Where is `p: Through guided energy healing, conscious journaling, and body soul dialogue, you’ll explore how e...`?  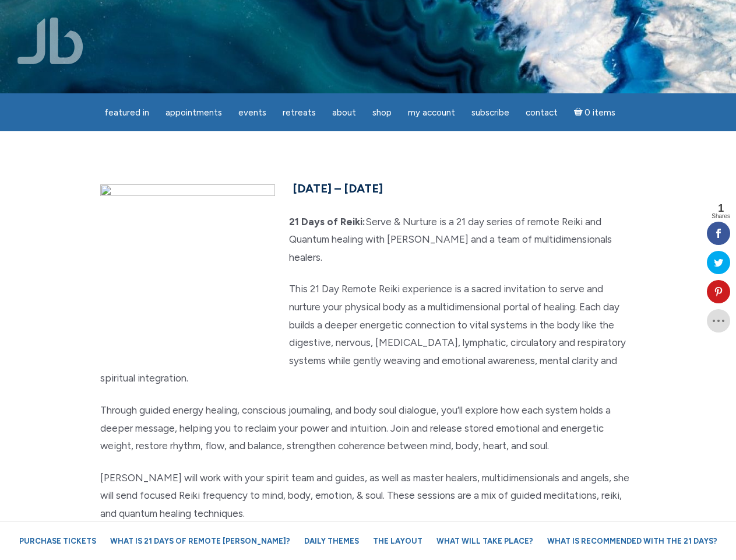 p: Through guided energy healing, conscious journaling, and body soul dialogue, you’ll explore how e... is located at coordinates (368, 428).